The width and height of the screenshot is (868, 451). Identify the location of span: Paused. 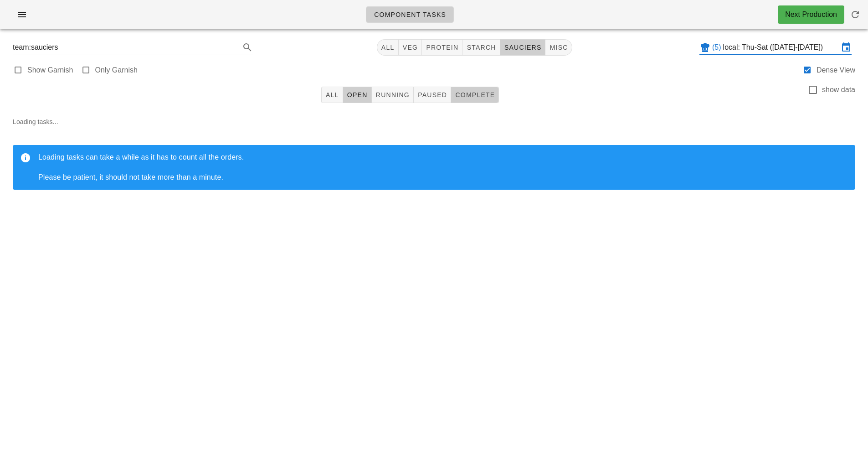
(432, 94).